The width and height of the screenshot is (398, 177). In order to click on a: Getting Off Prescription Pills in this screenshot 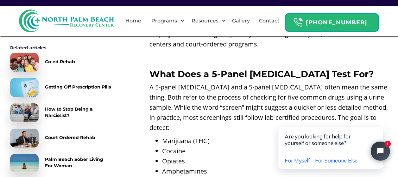, I will do `click(61, 87)`.